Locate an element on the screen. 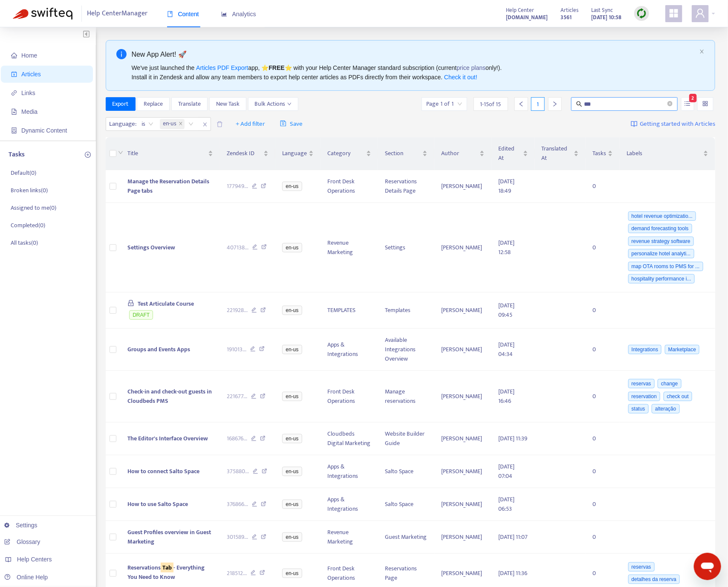 The height and width of the screenshot is (587, 728). span: close-circle is located at coordinates (670, 104).